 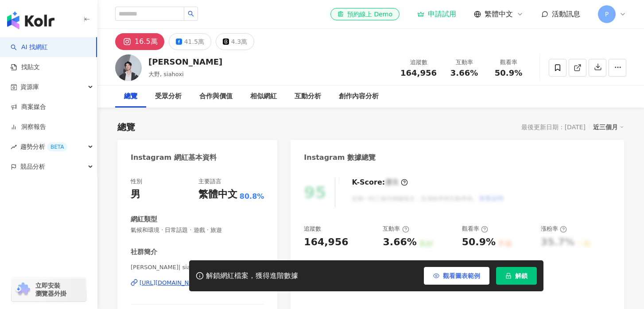 What do you see at coordinates (144, 252) in the screenshot?
I see `div: 社群簡介` at bounding box center [144, 252].